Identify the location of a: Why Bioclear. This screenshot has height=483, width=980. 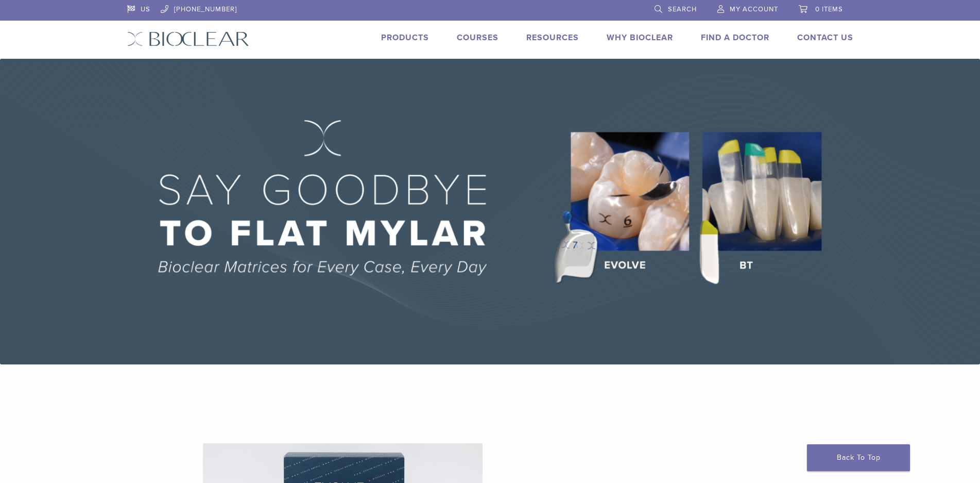
(639, 38).